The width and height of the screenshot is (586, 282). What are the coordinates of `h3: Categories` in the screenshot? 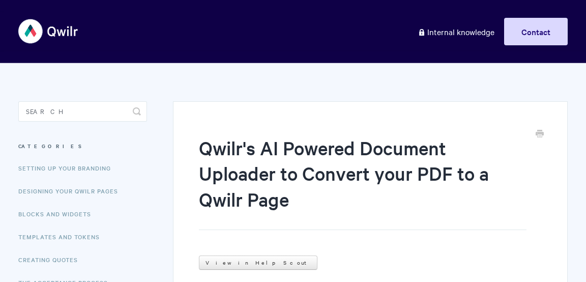 It's located at (82, 146).